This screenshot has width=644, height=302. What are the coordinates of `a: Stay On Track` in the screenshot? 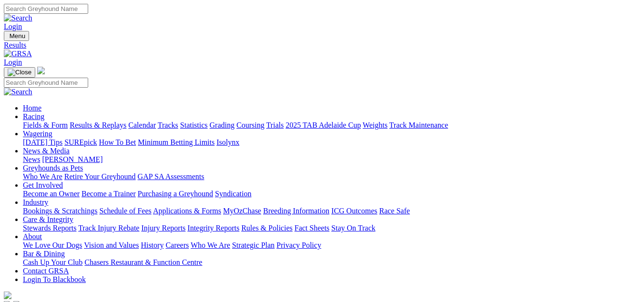 It's located at (353, 228).